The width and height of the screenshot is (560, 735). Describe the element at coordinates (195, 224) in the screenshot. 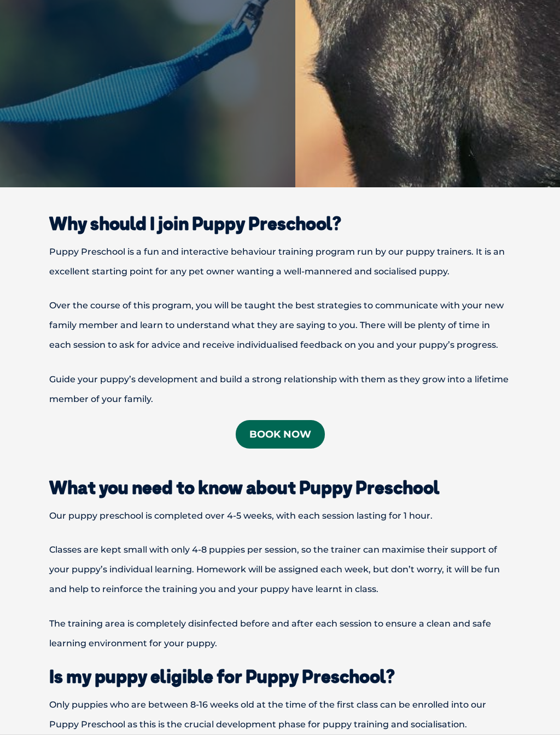

I see `strong: Why should I join Puppy Preschool?` at that location.